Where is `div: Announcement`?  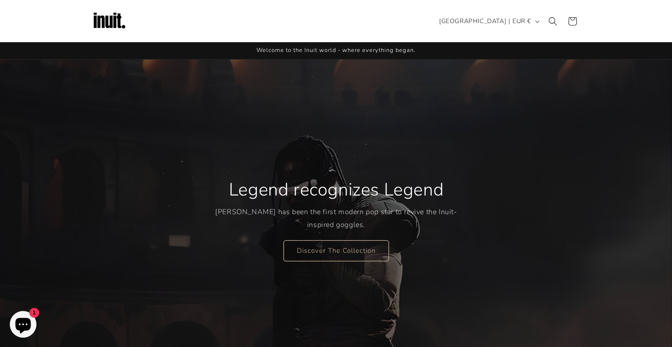 div: Announcement is located at coordinates (336, 51).